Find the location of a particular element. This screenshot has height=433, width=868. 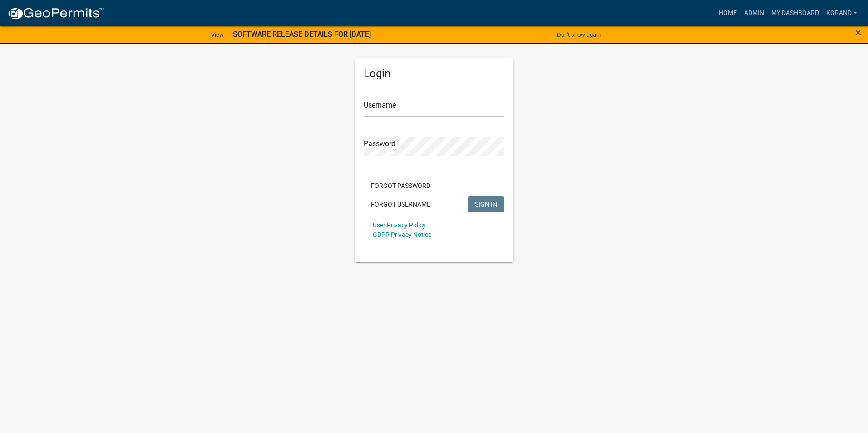

a: View is located at coordinates (217, 35).